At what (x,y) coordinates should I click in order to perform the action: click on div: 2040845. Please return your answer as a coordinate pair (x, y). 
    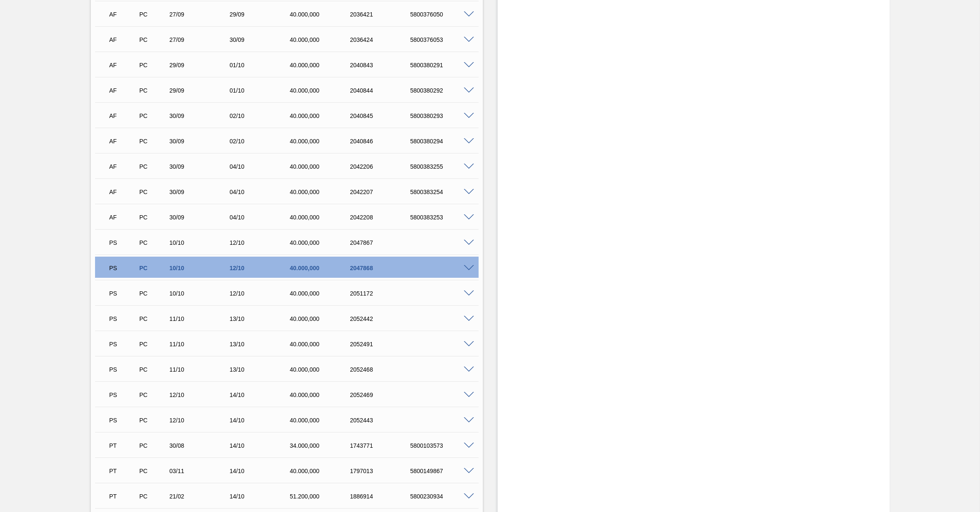
    Looking at the image, I should click on (382, 116).